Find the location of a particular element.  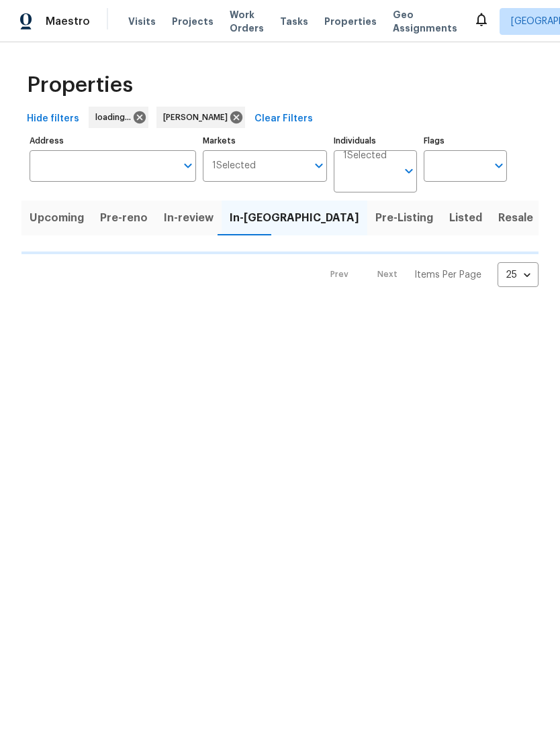

span: Pre-Listing is located at coordinates (404, 218).